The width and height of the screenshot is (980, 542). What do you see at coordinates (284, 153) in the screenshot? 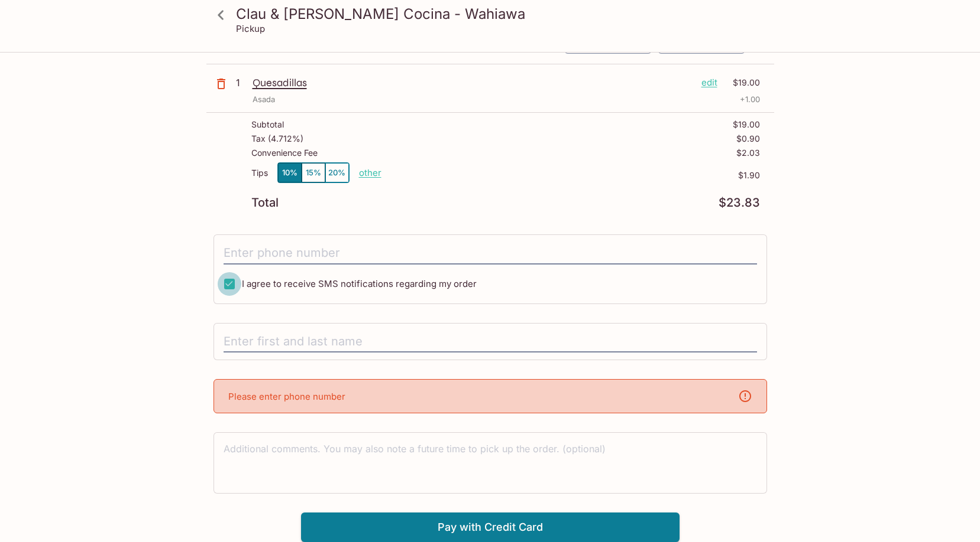
I see `p: Convenience Fee` at bounding box center [284, 153].